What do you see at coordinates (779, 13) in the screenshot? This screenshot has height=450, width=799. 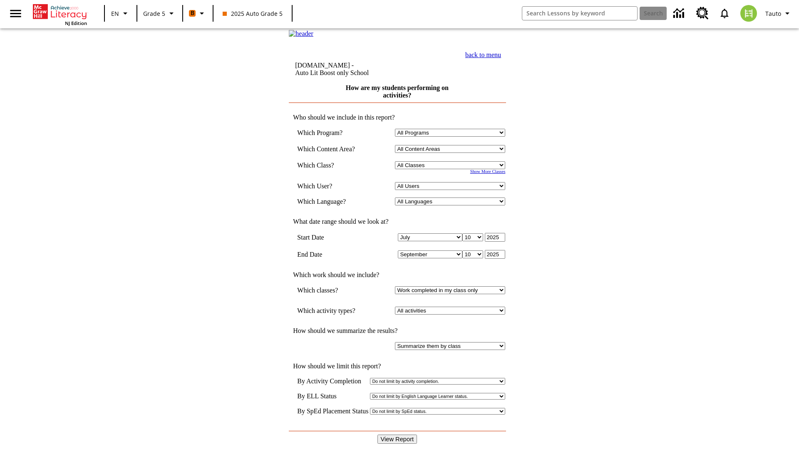 I see `button: Profile/Settings` at bounding box center [779, 13].